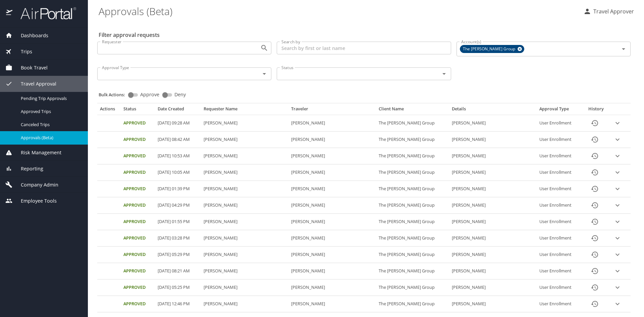 Image resolution: width=644 pixels, height=317 pixels. Describe the element at coordinates (412, 111) in the screenshot. I see `th: Client Name` at that location.